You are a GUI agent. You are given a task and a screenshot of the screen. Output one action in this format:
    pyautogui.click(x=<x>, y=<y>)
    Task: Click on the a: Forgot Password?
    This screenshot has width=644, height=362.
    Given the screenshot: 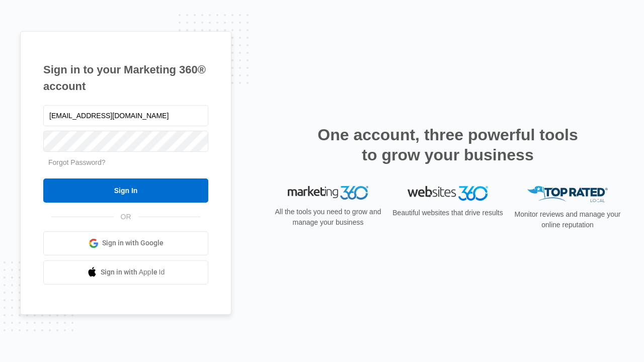 What is the action you would take?
    pyautogui.click(x=77, y=163)
    